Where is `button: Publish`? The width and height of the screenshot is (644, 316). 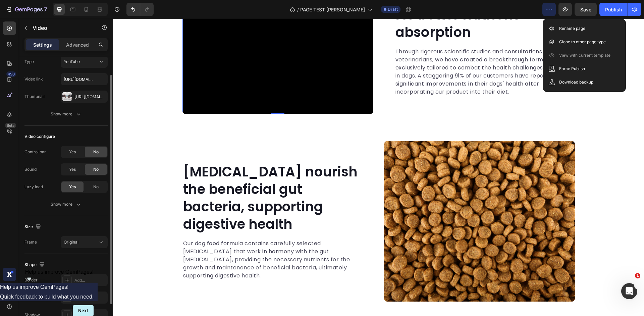 button: Publish is located at coordinates (613, 9).